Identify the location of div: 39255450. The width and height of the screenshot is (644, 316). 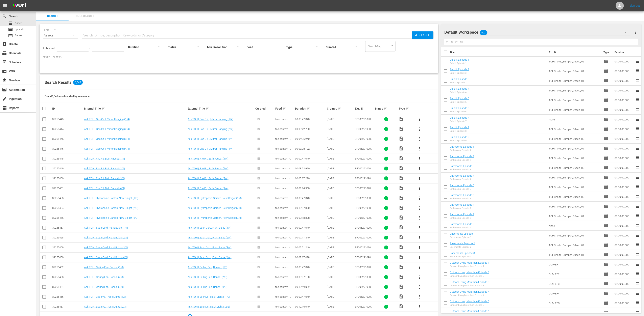
(67, 178).